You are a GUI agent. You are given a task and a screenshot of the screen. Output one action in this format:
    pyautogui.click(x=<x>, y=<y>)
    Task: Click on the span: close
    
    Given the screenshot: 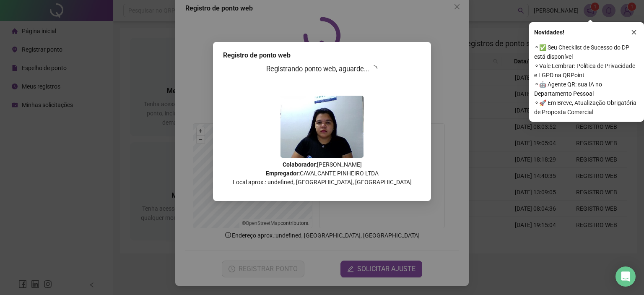 What is the action you would take?
    pyautogui.click(x=634, y=33)
    